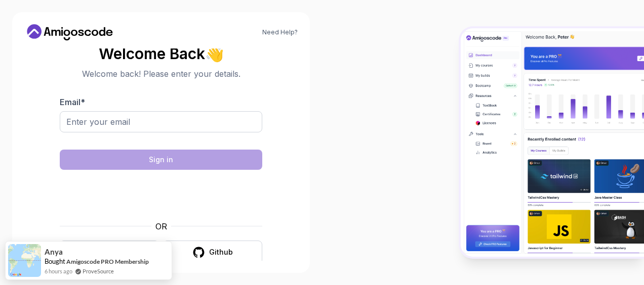  Describe the element at coordinates (220, 253) in the screenshot. I see `div: Github` at that location.